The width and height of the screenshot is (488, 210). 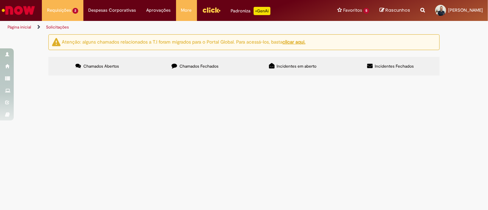 I want to click on span: Incidentes em aberto, so click(x=297, y=66).